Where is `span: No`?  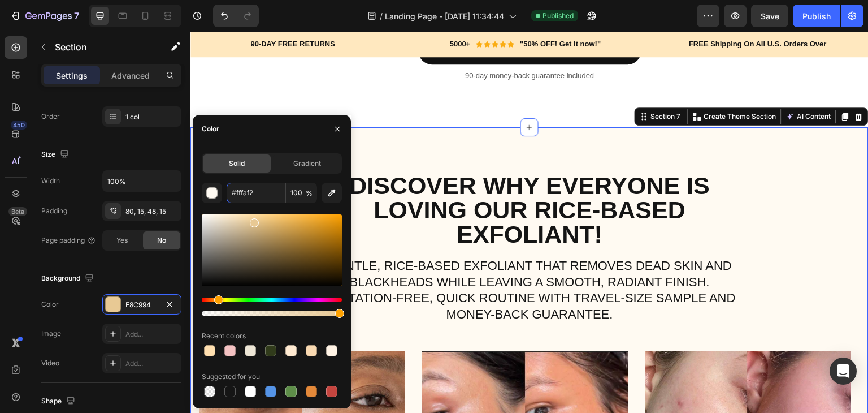 span: No is located at coordinates (162, 240).